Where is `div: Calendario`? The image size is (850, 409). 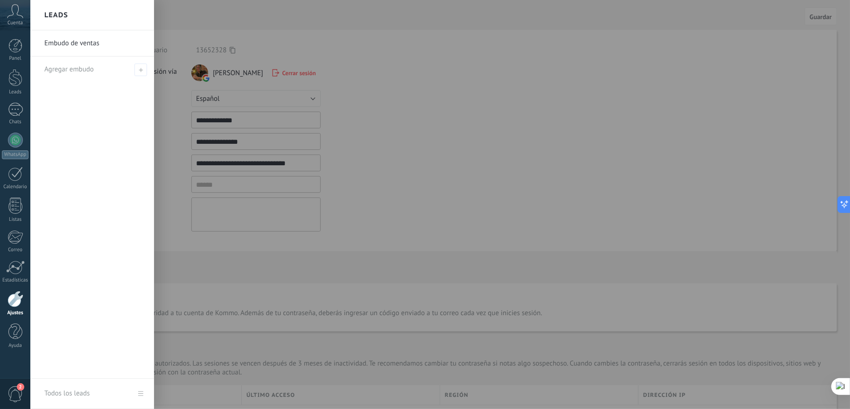
div: Calendario is located at coordinates (15, 187).